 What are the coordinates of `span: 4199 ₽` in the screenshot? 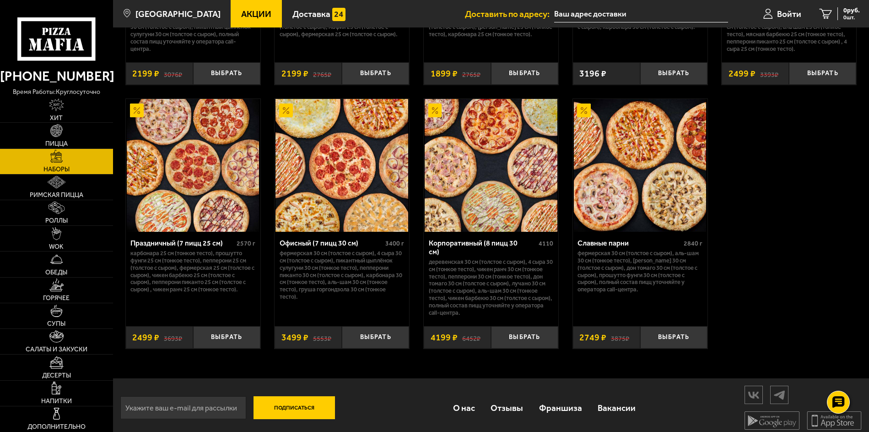 It's located at (444, 337).